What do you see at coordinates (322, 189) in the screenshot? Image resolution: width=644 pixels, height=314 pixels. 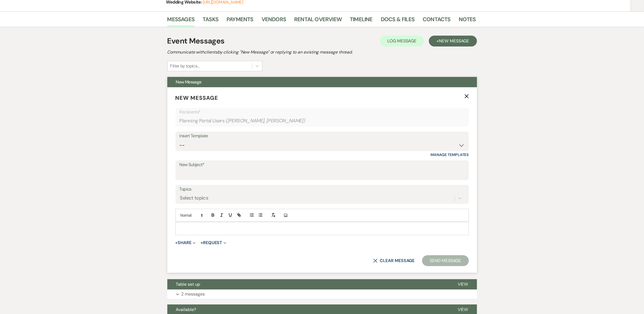 I see `label: Topics` at bounding box center [322, 189].